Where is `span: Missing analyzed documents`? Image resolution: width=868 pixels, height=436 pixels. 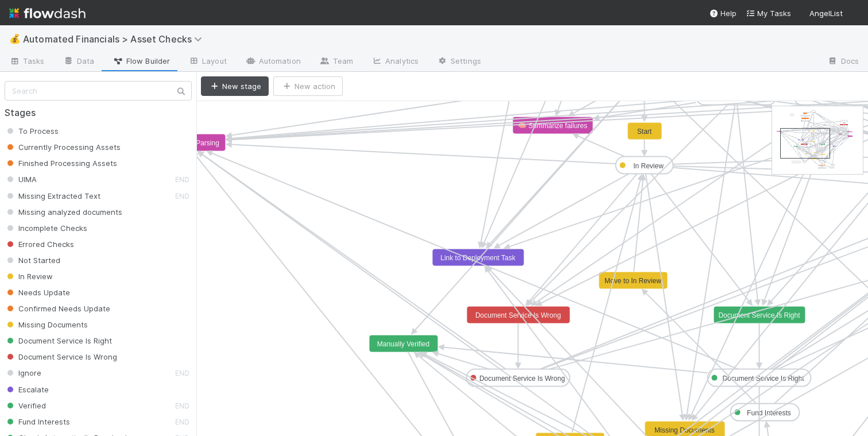
span: Missing analyzed documents is located at coordinates (63, 212).